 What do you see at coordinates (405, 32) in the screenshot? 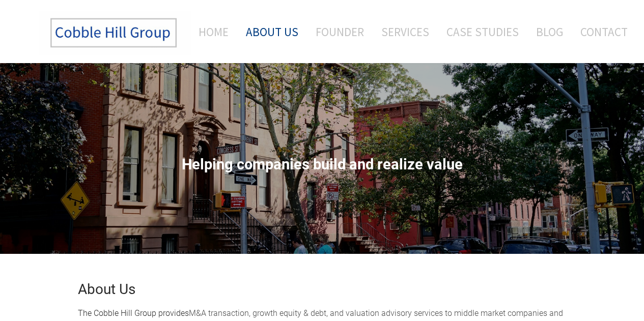
I see `a: Services` at bounding box center [405, 32].